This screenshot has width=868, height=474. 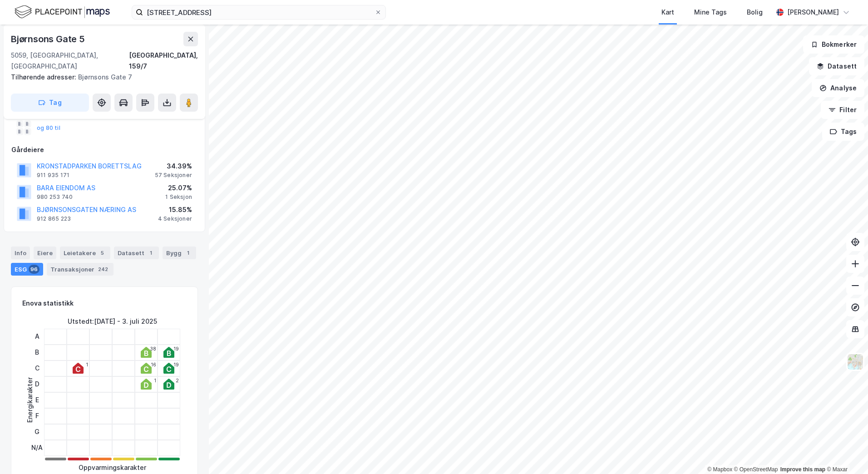 I want to click on div: D, so click(x=37, y=384).